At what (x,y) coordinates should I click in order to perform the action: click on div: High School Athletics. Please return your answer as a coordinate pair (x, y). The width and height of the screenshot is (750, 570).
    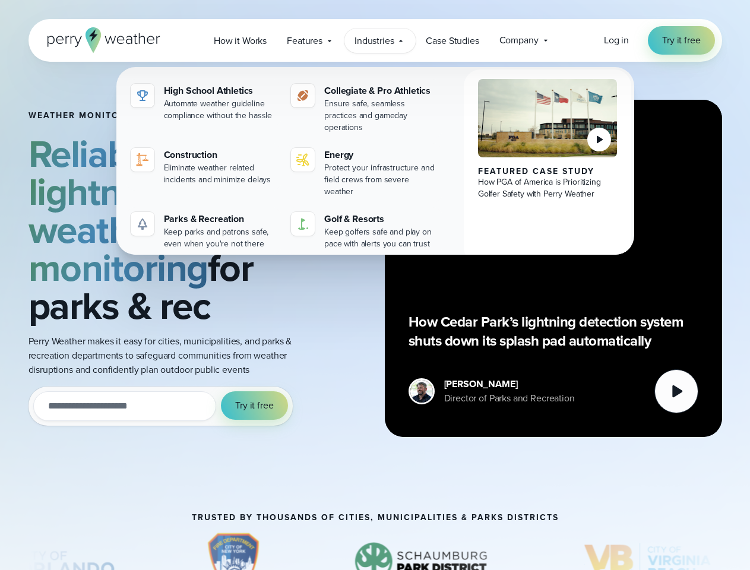
    Looking at the image, I should click on (220, 91).